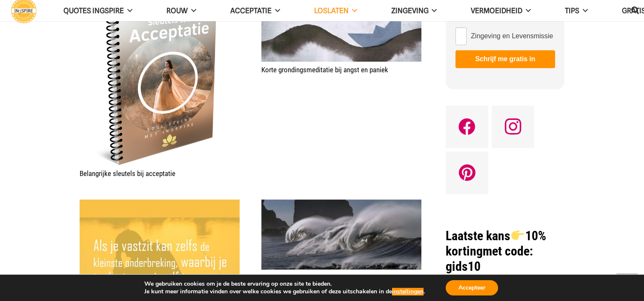 The height and width of the screenshot is (301, 644). I want to click on p: We gebruiken cookies om je de beste ervaring op onze site te bieden., so click(284, 284).